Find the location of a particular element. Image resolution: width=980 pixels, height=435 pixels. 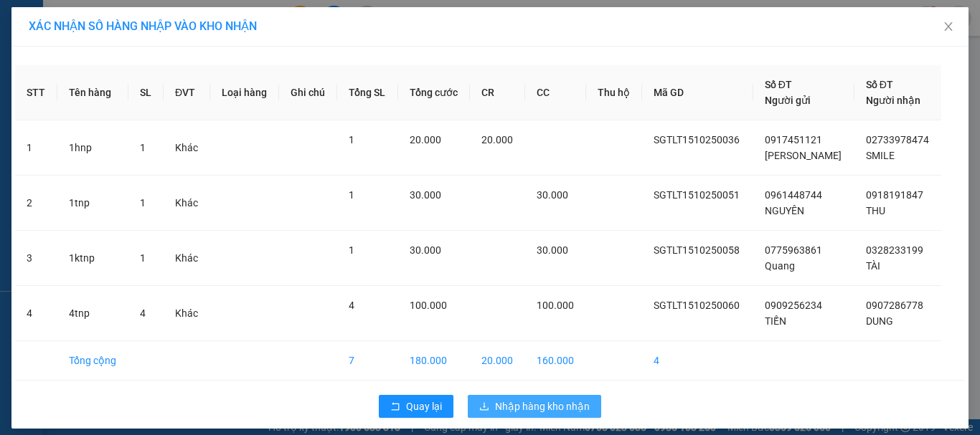

th: STT is located at coordinates (36, 92).